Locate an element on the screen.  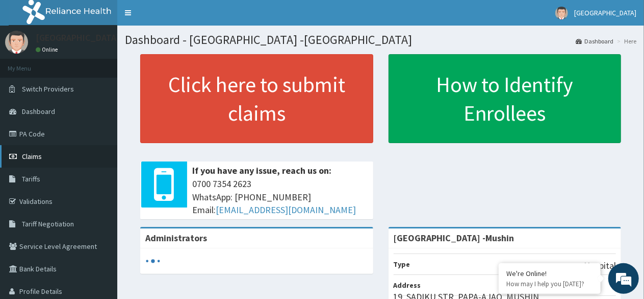
span: Tariff Negotiation is located at coordinates (48, 224).